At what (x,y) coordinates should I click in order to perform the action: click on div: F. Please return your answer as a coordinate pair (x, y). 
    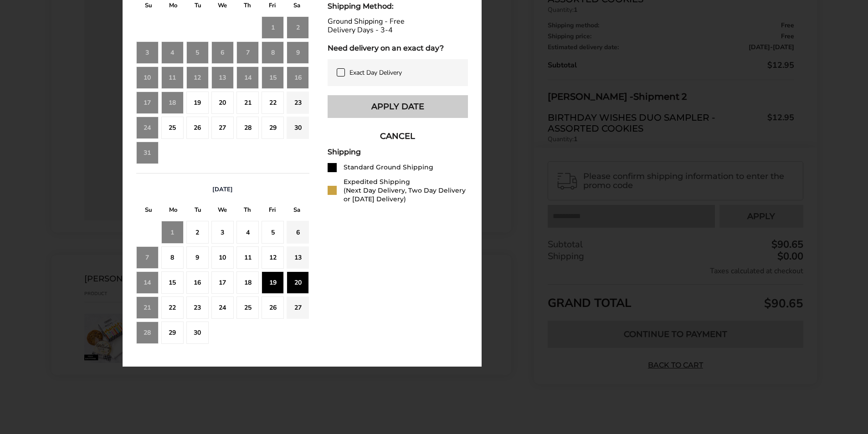
    Looking at the image, I should click on (272, 211).